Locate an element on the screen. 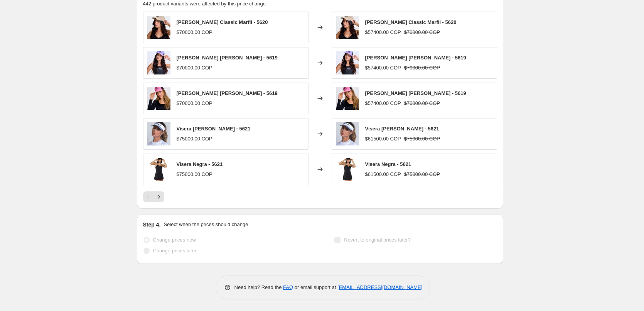 This screenshot has height=311, width=644. button: Next is located at coordinates (159, 197).